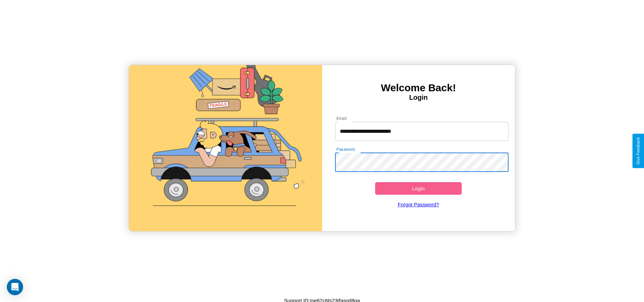 This screenshot has width=644, height=302. I want to click on h4: Login, so click(419, 97).